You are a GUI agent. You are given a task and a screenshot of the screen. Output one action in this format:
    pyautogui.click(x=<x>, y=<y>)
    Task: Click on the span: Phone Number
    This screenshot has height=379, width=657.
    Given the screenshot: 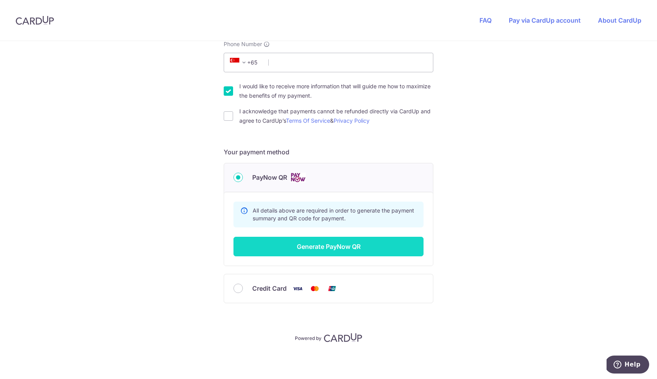 What is the action you would take?
    pyautogui.click(x=243, y=44)
    